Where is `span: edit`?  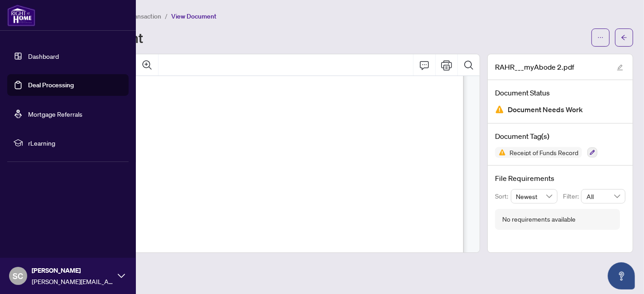 span: edit is located at coordinates (620, 67).